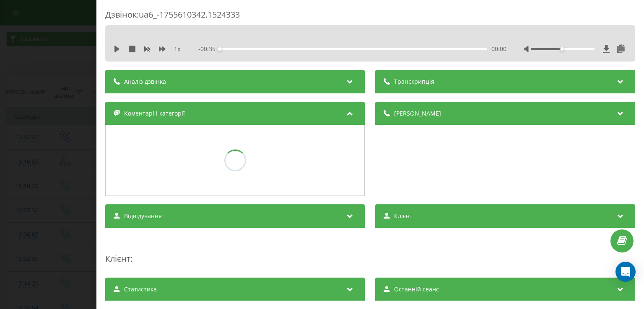 The image size is (644, 309). Describe the element at coordinates (415, 82) in the screenshot. I see `span: Транскрипція` at that location.